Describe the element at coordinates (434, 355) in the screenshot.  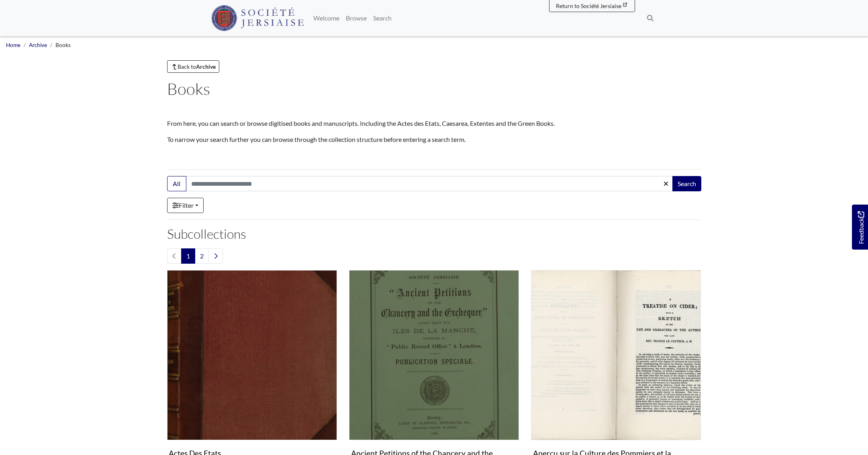
I see `img: Ancient Petitions of the Chancery and the Exchequer` at that location.